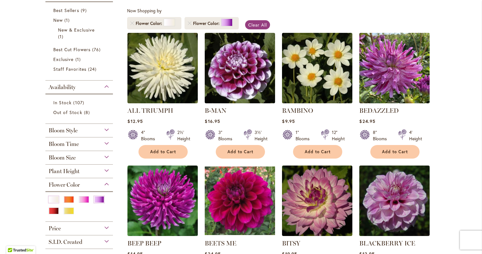 The image size is (482, 254). Describe the element at coordinates (80, 20) in the screenshot. I see `a: New` at that location.